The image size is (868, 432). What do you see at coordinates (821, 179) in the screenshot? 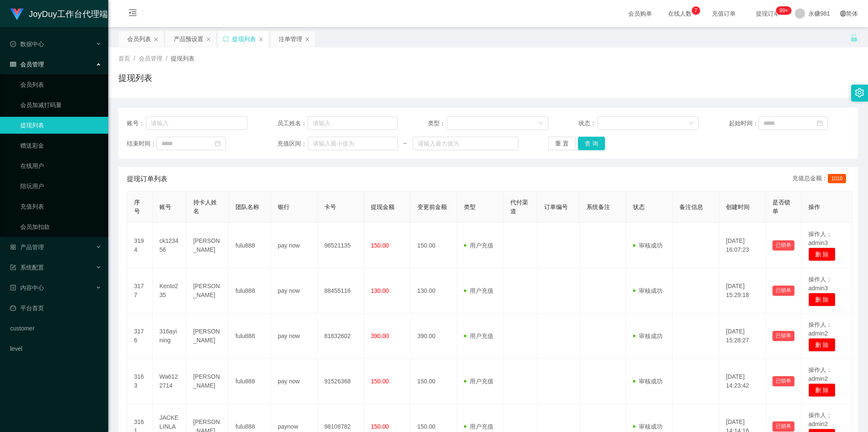
I see `div: 充值总金额：` at bounding box center [821, 179].